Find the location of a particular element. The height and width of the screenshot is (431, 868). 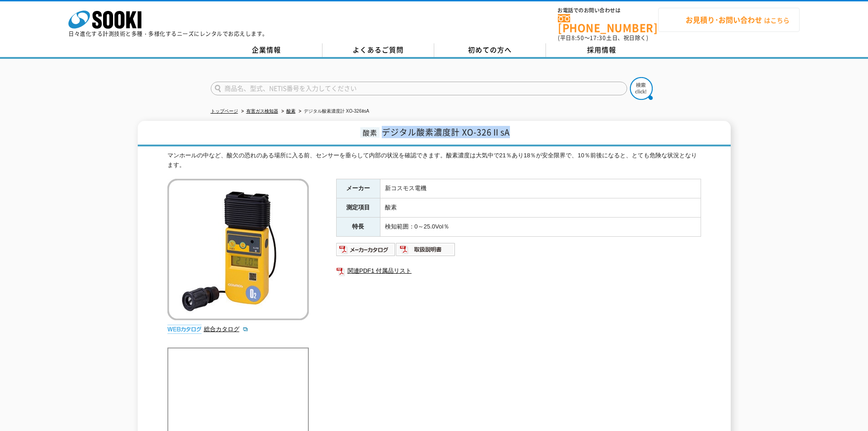

p: 日々進化する計測技術と多種・多様化するニーズにレンタルでお応えします。 is located at coordinates (168, 34).